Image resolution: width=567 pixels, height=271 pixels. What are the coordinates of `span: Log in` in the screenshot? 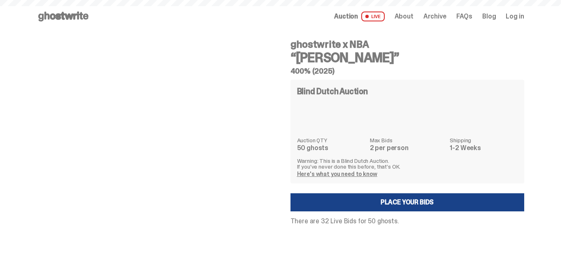 It's located at (515, 16).